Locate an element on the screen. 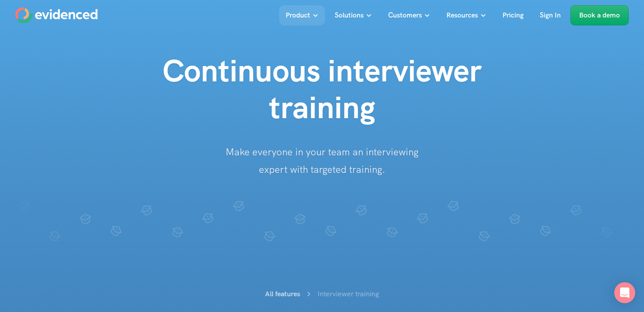 This screenshot has height=312, width=644. a: All features is located at coordinates (283, 293).